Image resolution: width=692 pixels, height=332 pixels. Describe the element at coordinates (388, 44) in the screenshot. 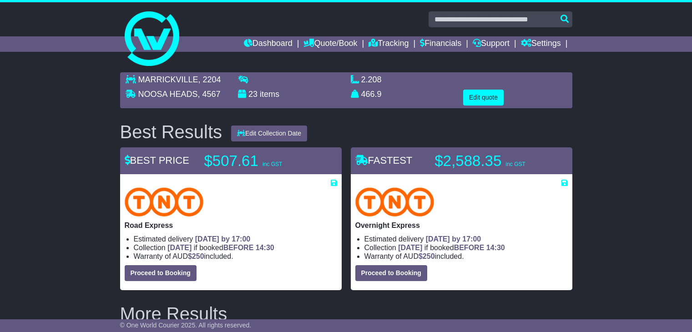

I see `a: Tracking` at that location.